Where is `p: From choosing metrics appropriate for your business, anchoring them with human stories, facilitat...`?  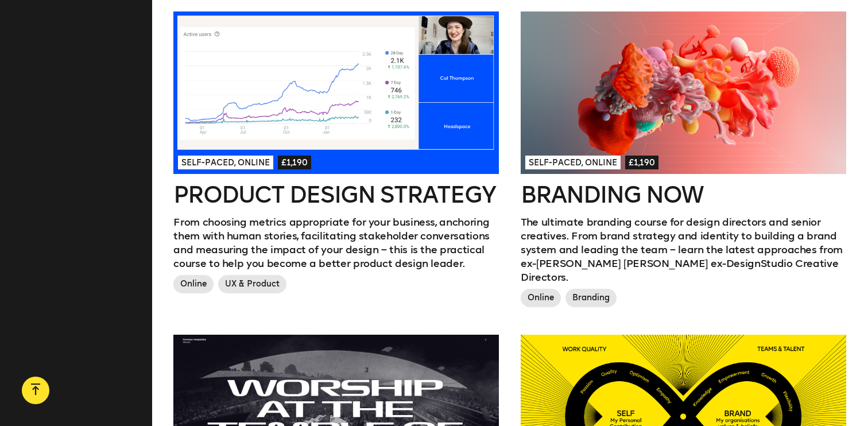 p: From choosing metrics appropriate for your business, anchoring them with human stories, facilitat... is located at coordinates (336, 243).